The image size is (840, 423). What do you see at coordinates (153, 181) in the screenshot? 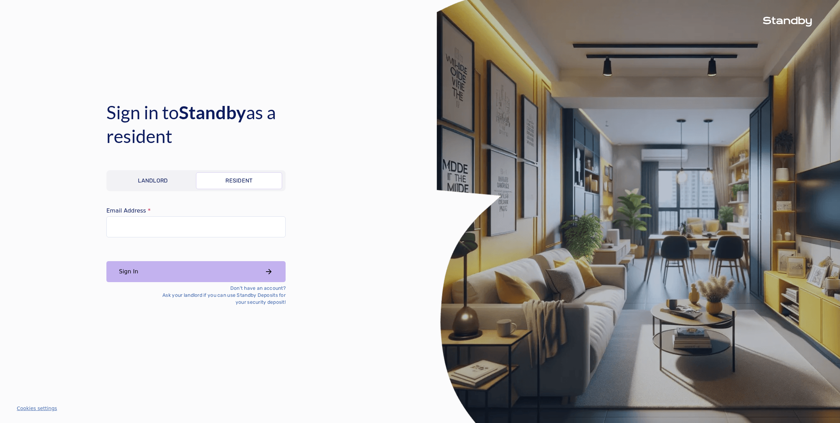
I see `p: Landlord` at bounding box center [153, 181].